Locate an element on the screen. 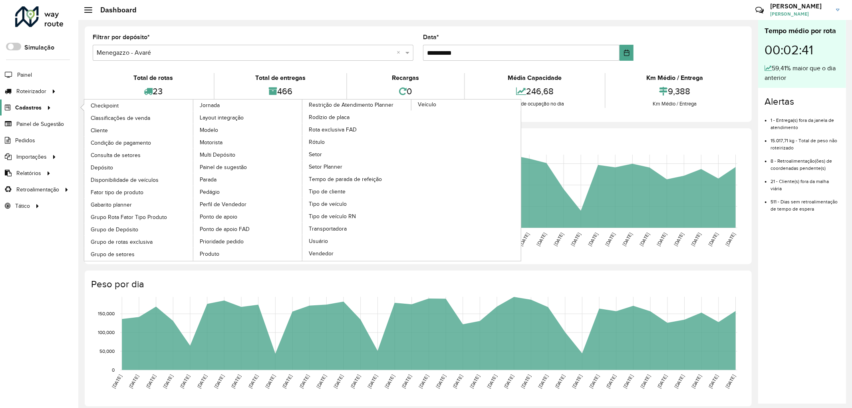 Image resolution: width=852 pixels, height=408 pixels. span: Depósito is located at coordinates (102, 167).